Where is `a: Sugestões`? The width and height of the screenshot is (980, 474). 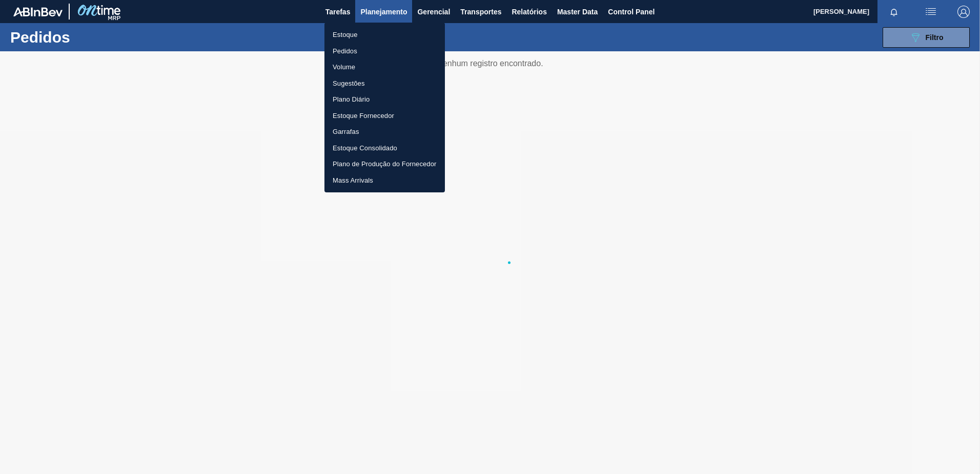
a: Sugestões is located at coordinates (385, 83).